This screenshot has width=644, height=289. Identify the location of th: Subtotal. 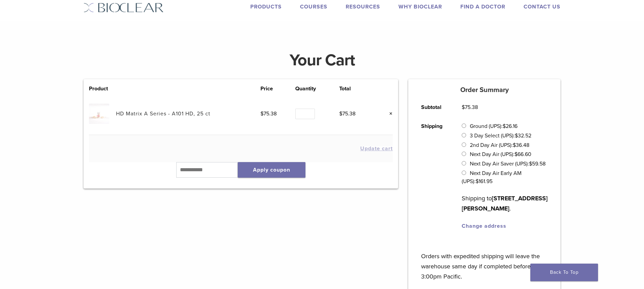
(433, 107).